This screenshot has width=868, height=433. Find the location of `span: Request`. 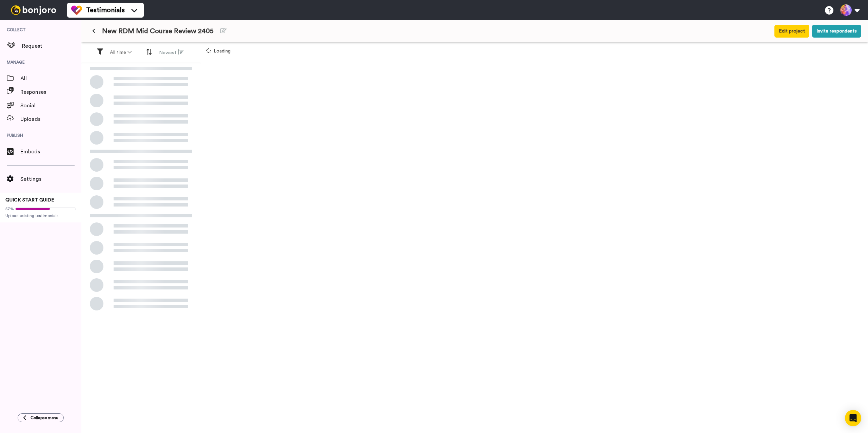

span: Request is located at coordinates (52, 46).